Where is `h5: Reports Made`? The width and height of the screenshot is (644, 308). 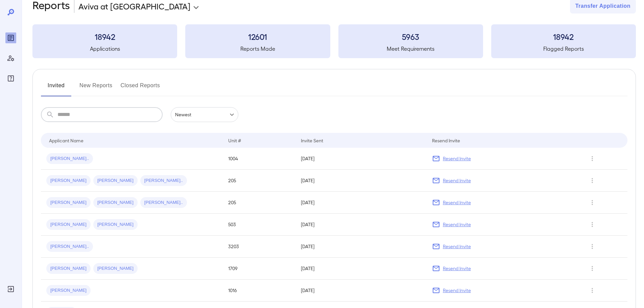 h5: Reports Made is located at coordinates (257, 49).